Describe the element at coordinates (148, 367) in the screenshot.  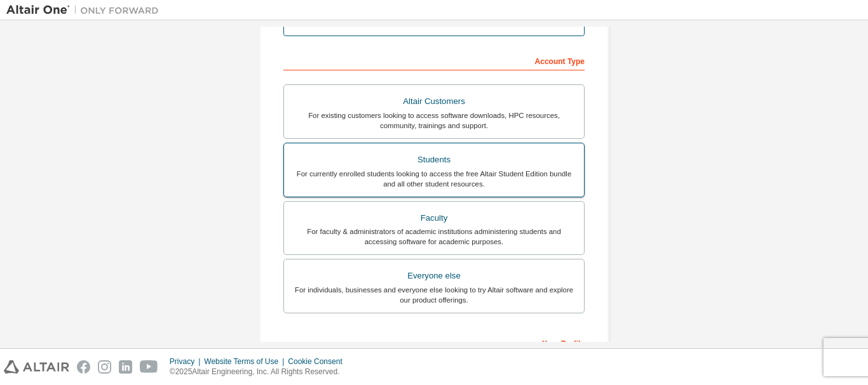
I see `img: youtube.svg` at that location.